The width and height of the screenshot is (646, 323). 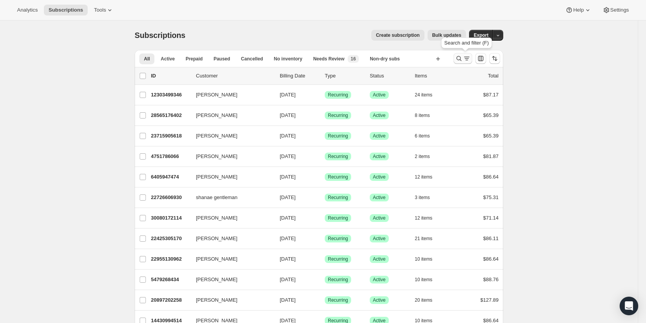 What do you see at coordinates (438, 59) in the screenshot?
I see `button: Create new view` at bounding box center [438, 59].